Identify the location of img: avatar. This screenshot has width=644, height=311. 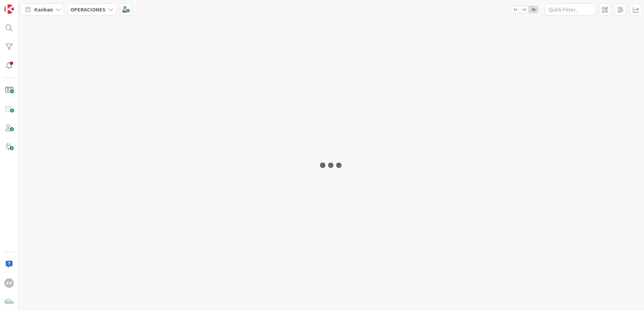
(9, 303).